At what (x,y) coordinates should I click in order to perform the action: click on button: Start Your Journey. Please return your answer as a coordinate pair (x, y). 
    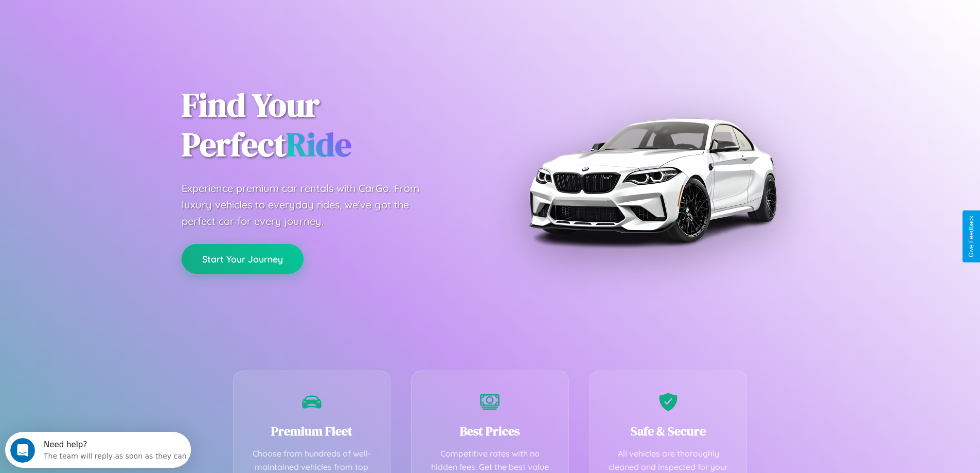
    Looking at the image, I should click on (242, 259).